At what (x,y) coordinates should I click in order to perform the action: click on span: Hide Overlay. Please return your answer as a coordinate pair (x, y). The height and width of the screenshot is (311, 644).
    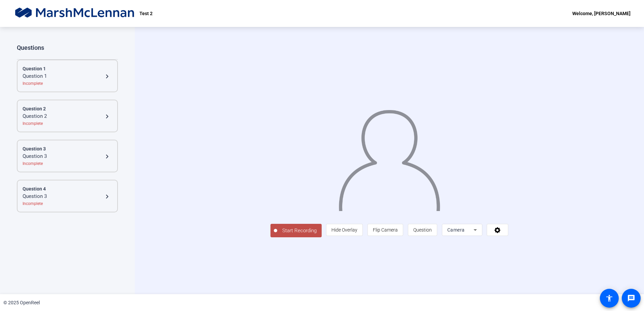
    Looking at the image, I should click on (344, 230).